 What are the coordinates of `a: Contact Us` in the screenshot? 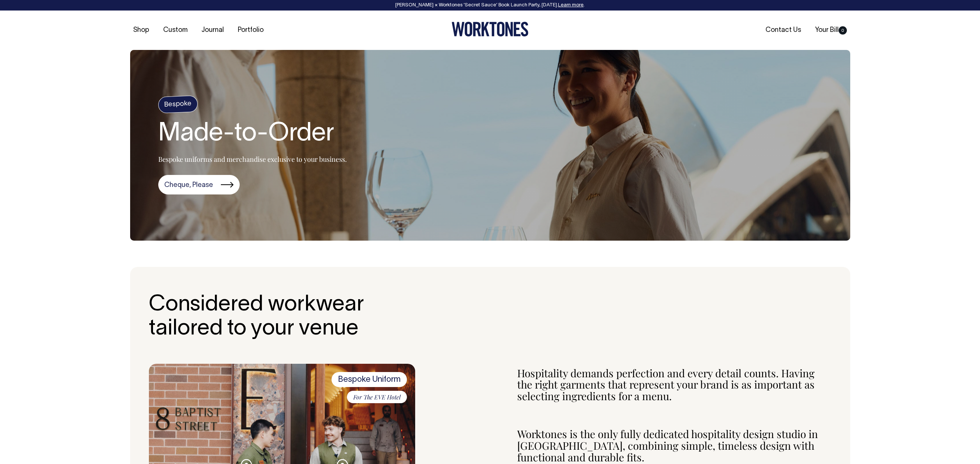 It's located at (783, 30).